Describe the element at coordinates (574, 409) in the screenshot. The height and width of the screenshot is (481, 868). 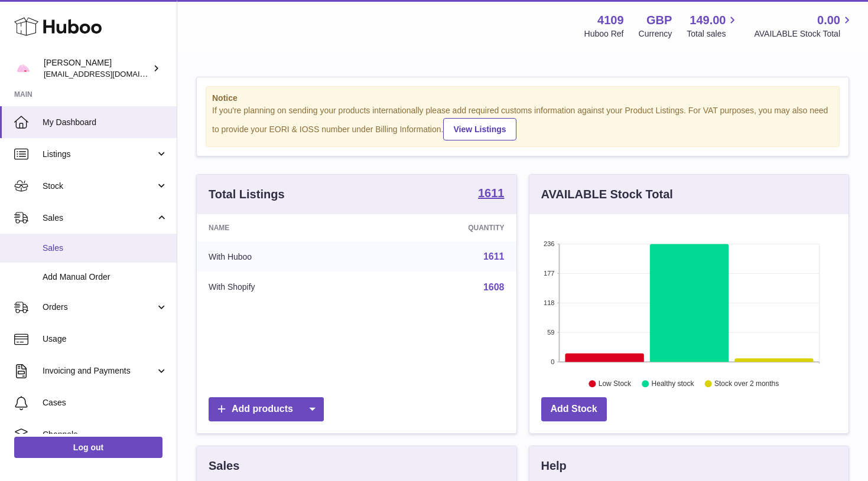
I see `a: Add Stock` at that location.